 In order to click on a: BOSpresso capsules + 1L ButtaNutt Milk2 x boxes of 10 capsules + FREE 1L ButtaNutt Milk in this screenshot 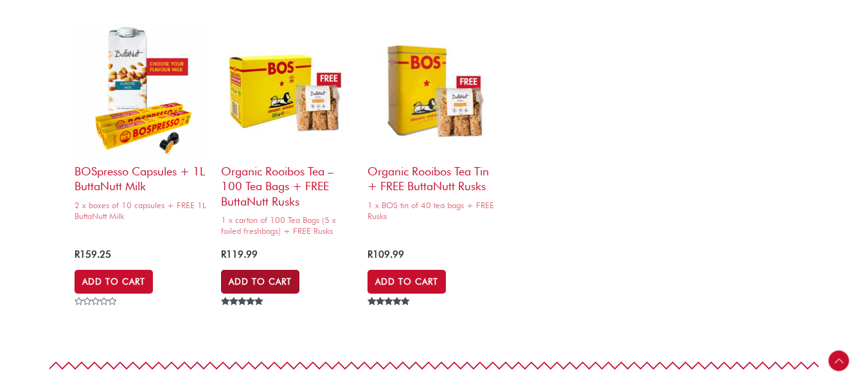, I will do `click(142, 125)`.